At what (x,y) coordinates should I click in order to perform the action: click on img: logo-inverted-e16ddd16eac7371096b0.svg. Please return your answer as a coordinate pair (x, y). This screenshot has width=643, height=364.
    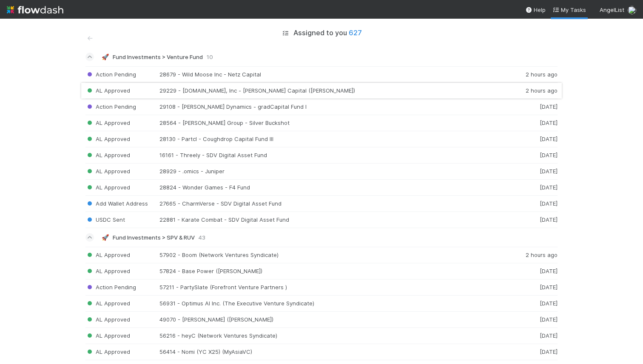
    Looking at the image, I should click on (35, 10).